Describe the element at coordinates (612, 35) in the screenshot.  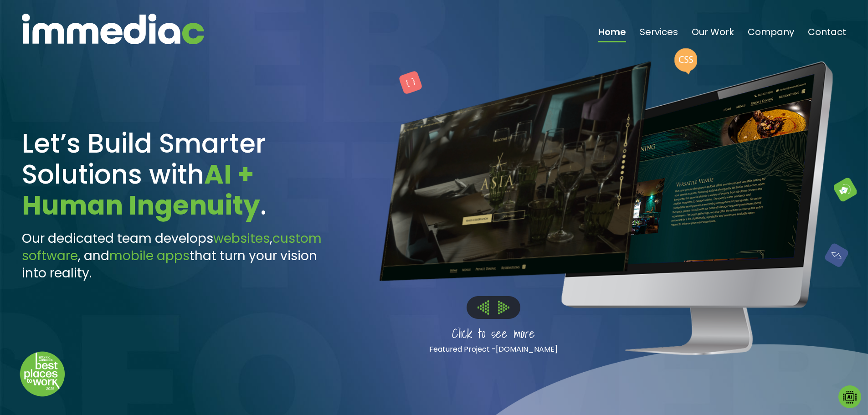
I see `a: Home` at that location.